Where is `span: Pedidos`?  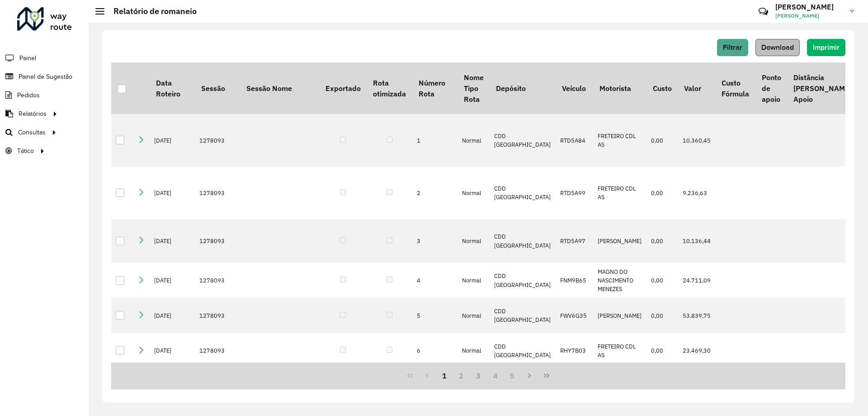 span: Pedidos is located at coordinates (29, 95).